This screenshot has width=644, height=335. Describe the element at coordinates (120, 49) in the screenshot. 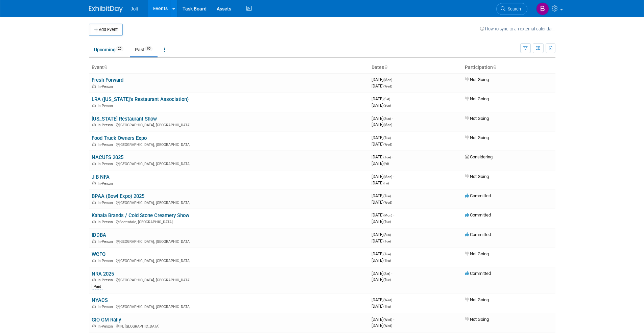

I see `span: 25` at that location.